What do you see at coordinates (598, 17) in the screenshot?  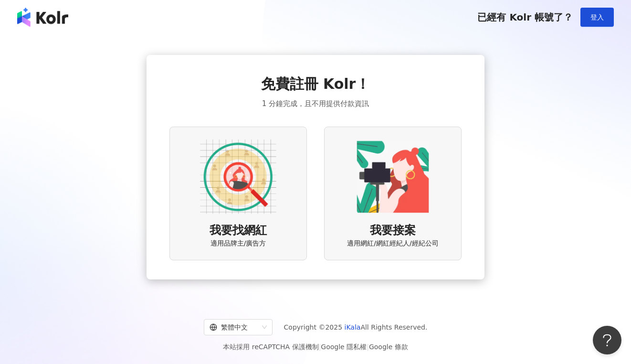 I see `button: 登入` at bounding box center [598, 17].